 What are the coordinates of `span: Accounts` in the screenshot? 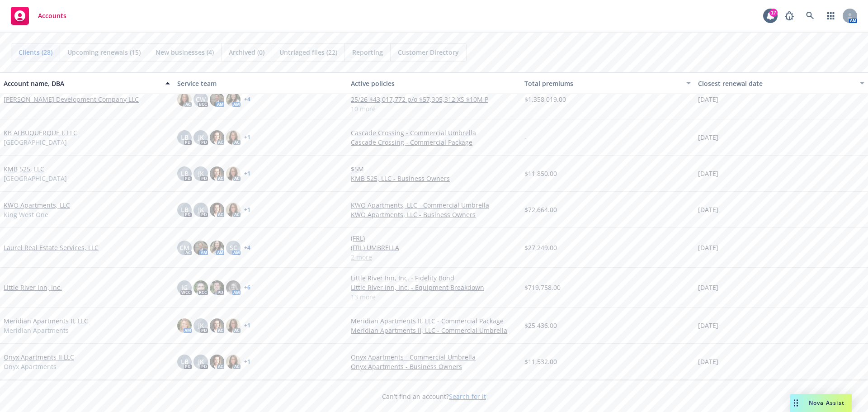 It's located at (52, 16).